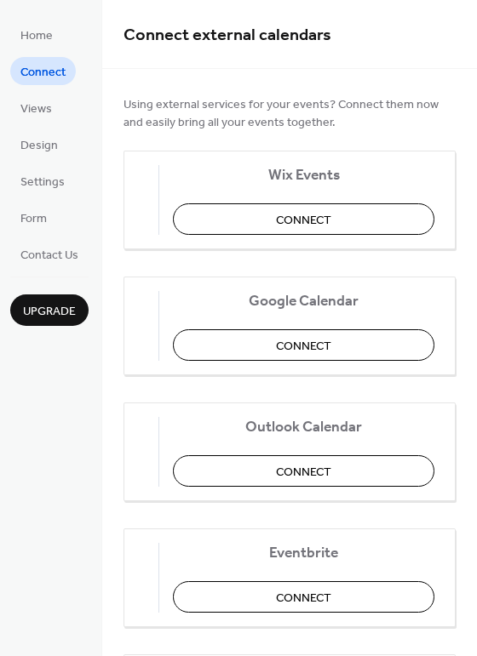 This screenshot has height=656, width=477. Describe the element at coordinates (37, 36) in the screenshot. I see `span: Home` at that location.